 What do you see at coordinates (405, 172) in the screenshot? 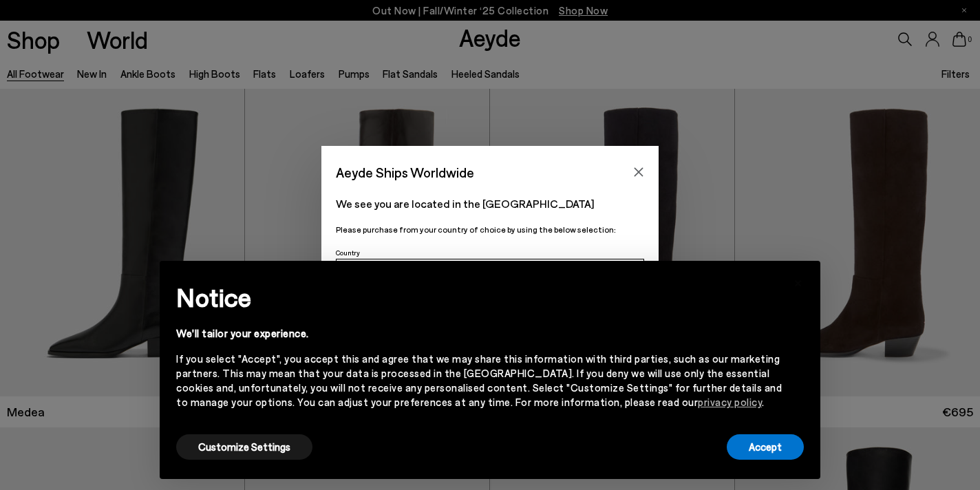
I see `span: Aeyde Ships Worldwide` at bounding box center [405, 172].